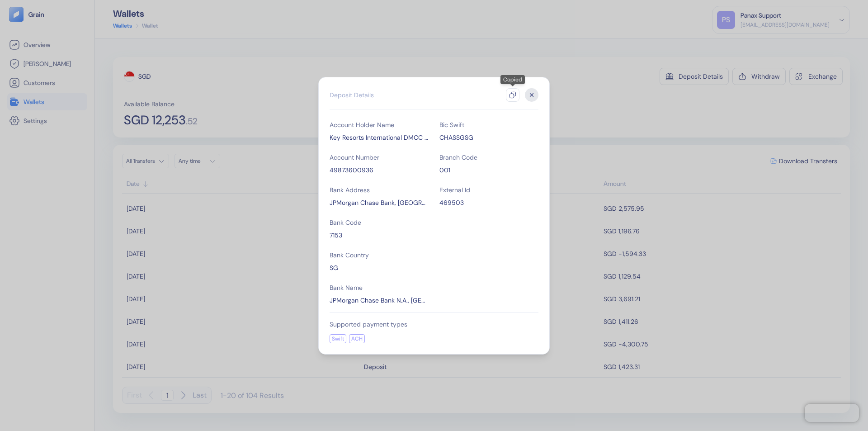 Image resolution: width=868 pixels, height=431 pixels. What do you see at coordinates (379, 170) in the screenshot?
I see `div: 49873600936` at bounding box center [379, 170].